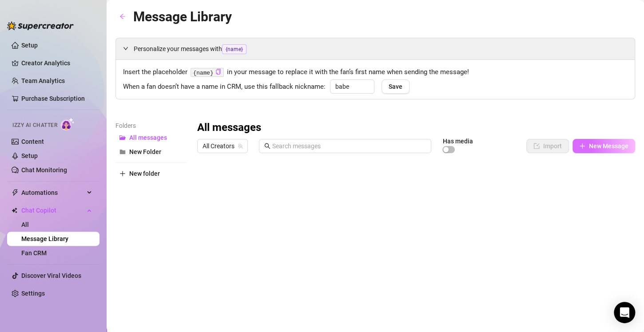  What do you see at coordinates (218, 71) in the screenshot?
I see `span: copy` at bounding box center [218, 71].